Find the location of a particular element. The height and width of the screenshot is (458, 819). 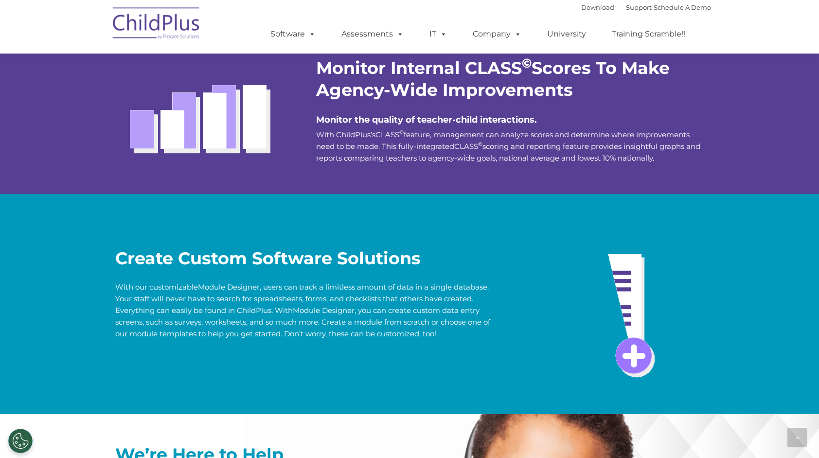

a: Support is located at coordinates (639, 7).